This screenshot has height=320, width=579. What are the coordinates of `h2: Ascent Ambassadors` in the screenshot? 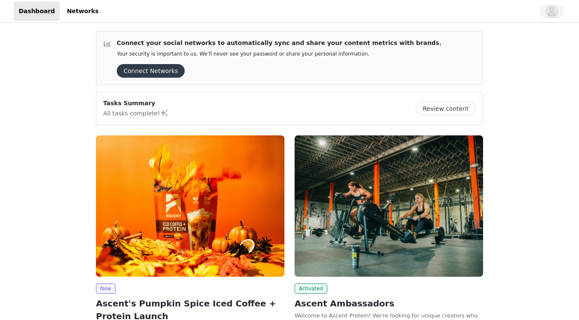 It's located at (389, 303).